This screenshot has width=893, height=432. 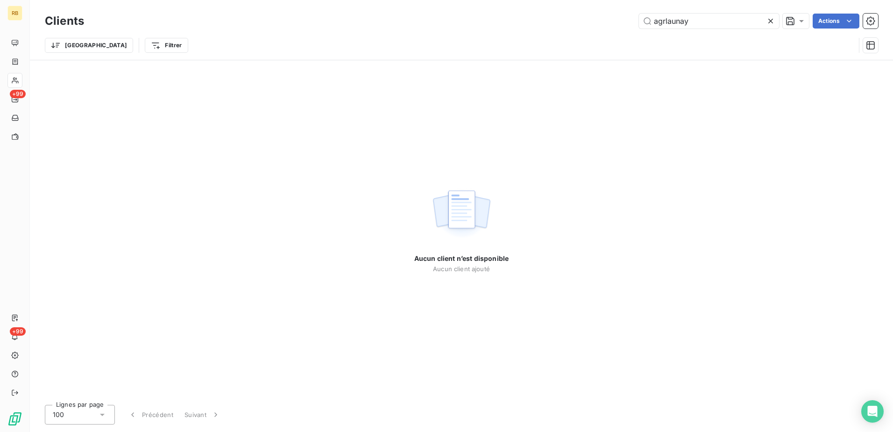 What do you see at coordinates (461, 214) in the screenshot?
I see `img: empty state` at bounding box center [461, 214].